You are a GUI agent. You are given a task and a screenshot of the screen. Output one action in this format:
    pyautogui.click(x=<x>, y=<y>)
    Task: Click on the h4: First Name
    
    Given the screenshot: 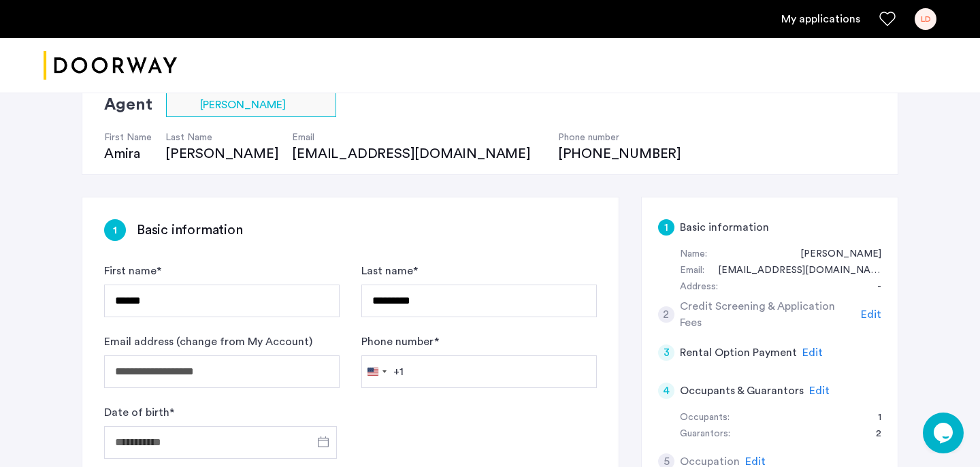 What is the action you would take?
    pyautogui.click(x=128, y=137)
    